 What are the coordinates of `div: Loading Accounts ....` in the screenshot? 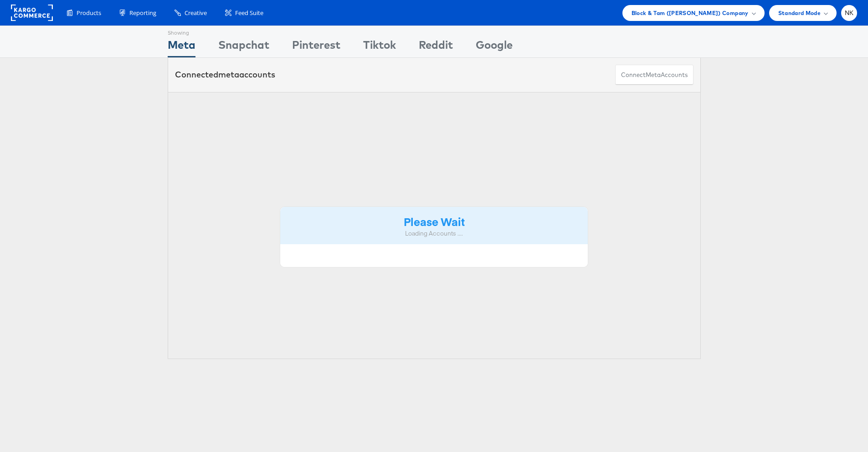 It's located at (434, 233).